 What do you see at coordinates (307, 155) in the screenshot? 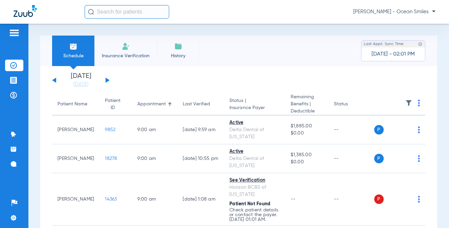
I see `span: $1,385.00` at bounding box center [307, 155].